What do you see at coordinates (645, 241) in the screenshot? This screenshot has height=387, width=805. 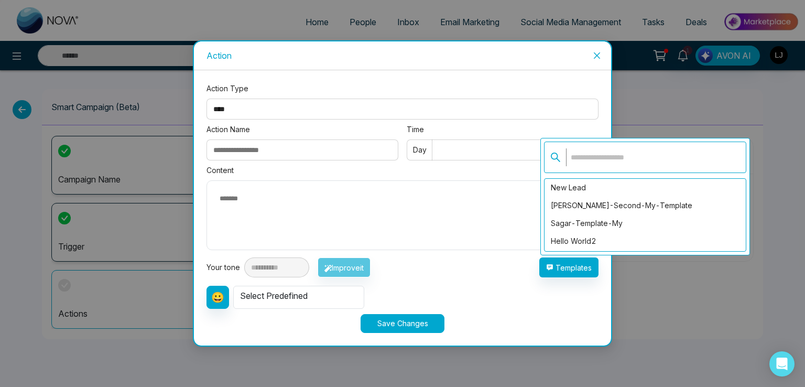 I see `div: Hello World2` at bounding box center [645, 241].